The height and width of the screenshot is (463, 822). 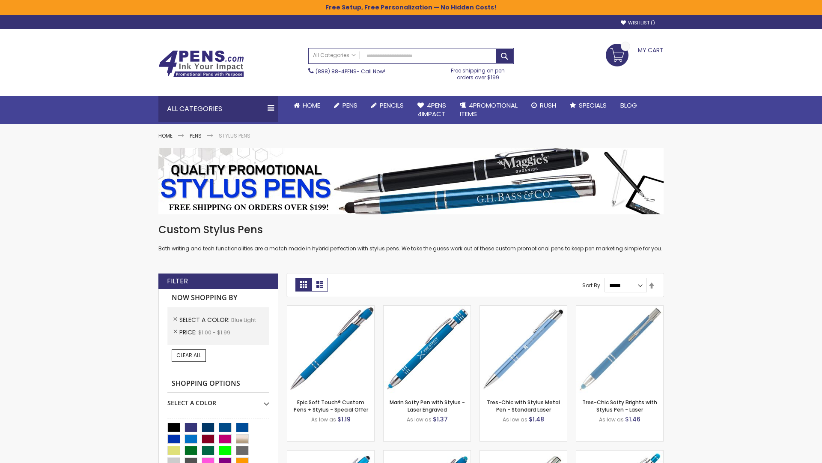 What do you see at coordinates (620, 405) in the screenshot?
I see `a: Tres-Chic Softy Brights with Stylus Pen - Laser` at bounding box center [620, 405].